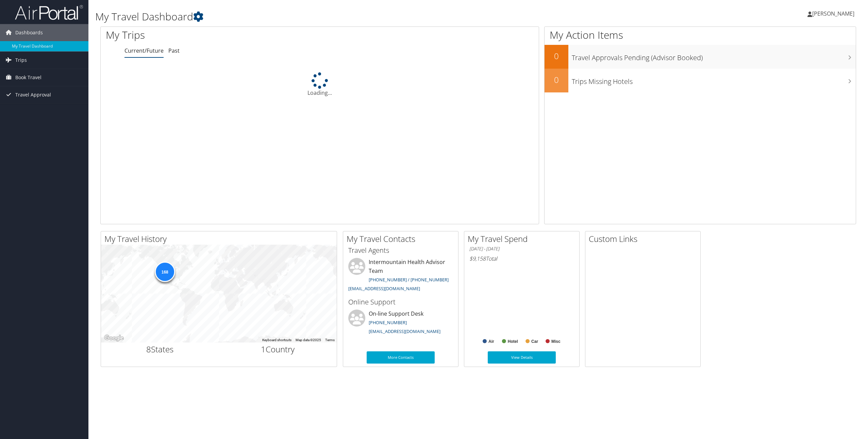 The image size is (868, 439). I want to click on li: On-line Support Desk, so click(400, 324).